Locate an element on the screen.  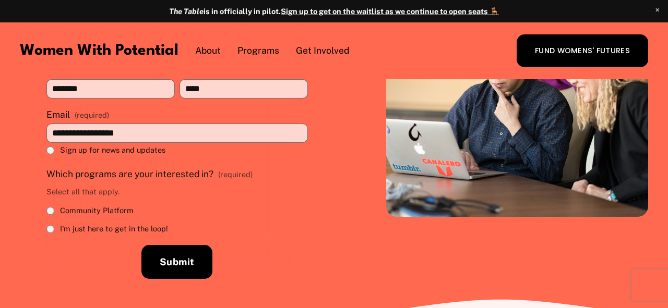
a: Women With Potential is located at coordinates (99, 51).